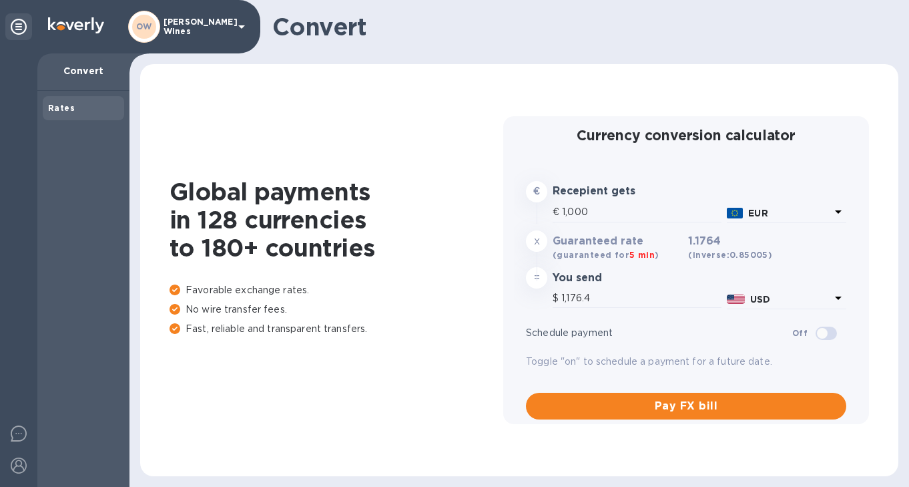 This screenshot has width=909, height=487. Describe the element at coordinates (336, 328) in the screenshot. I see `p: Fast, reliable and transparent transfers.` at that location.